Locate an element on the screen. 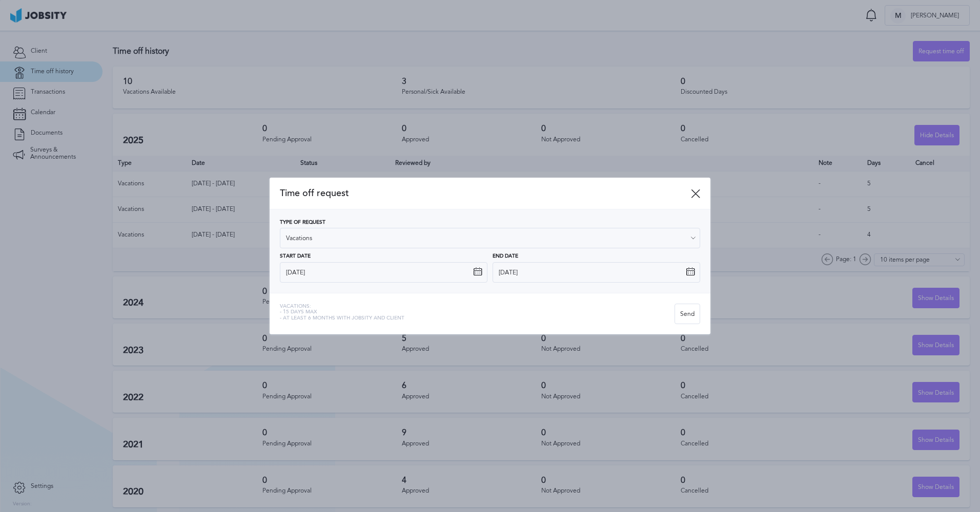 The width and height of the screenshot is (980, 512). span: End Date is located at coordinates (505, 256).